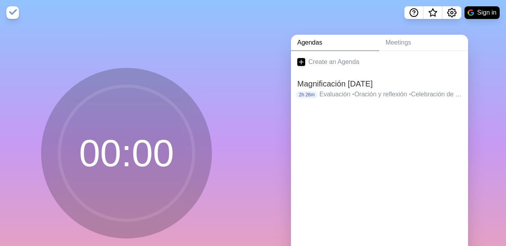 This screenshot has width=506, height=246. What do you see at coordinates (470, 13) in the screenshot?
I see `img: google logo` at bounding box center [470, 13].